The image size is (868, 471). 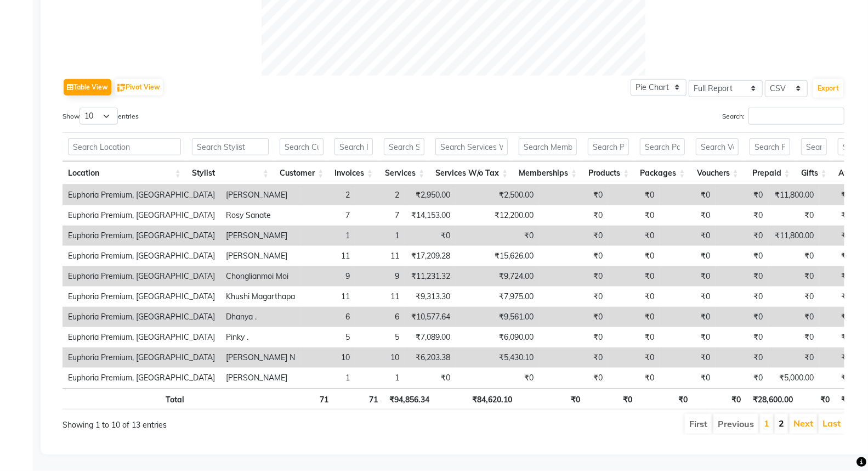 What do you see at coordinates (832, 423) in the screenshot?
I see `a: Last` at bounding box center [832, 423].